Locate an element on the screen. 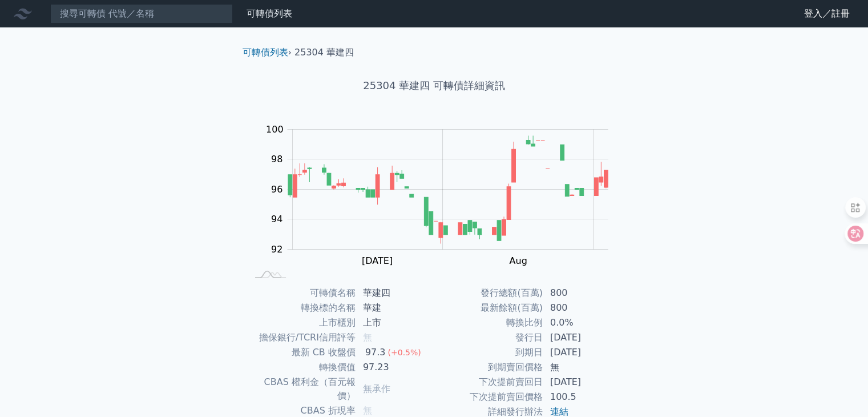  td: 華建 is located at coordinates (395, 308).